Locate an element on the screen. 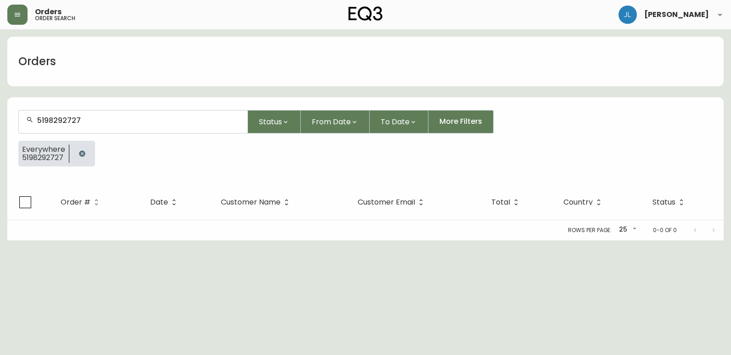 The width and height of the screenshot is (731, 355). button: Status is located at coordinates (274, 122).